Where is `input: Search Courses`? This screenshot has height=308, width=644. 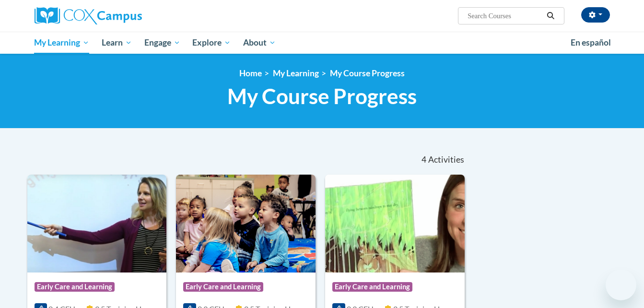 input: Search Courses is located at coordinates (505, 16).